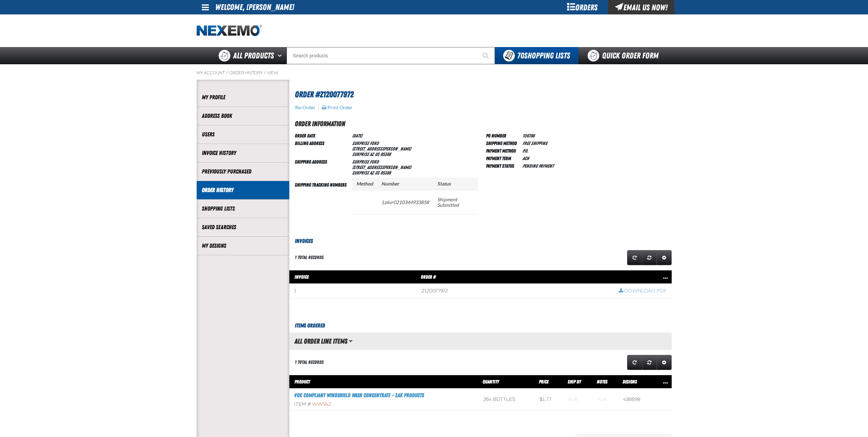 Image resolution: width=868 pixels, height=437 pixels. Describe the element at coordinates (455, 202) in the screenshot. I see `td: Shipment Submitted` at that location.